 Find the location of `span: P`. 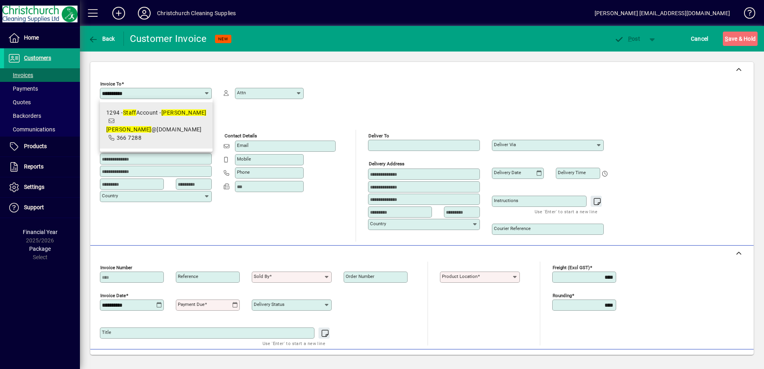

span: P is located at coordinates (630, 39).